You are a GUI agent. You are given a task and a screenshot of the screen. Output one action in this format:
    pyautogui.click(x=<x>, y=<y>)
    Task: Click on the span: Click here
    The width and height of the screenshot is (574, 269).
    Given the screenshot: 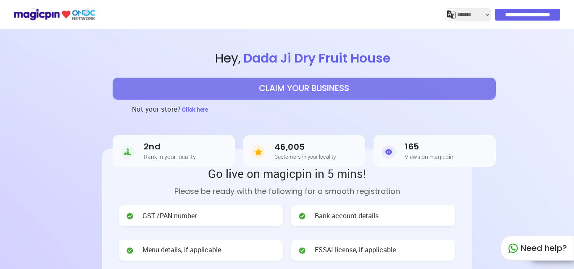 What is the action you would take?
    pyautogui.click(x=195, y=109)
    